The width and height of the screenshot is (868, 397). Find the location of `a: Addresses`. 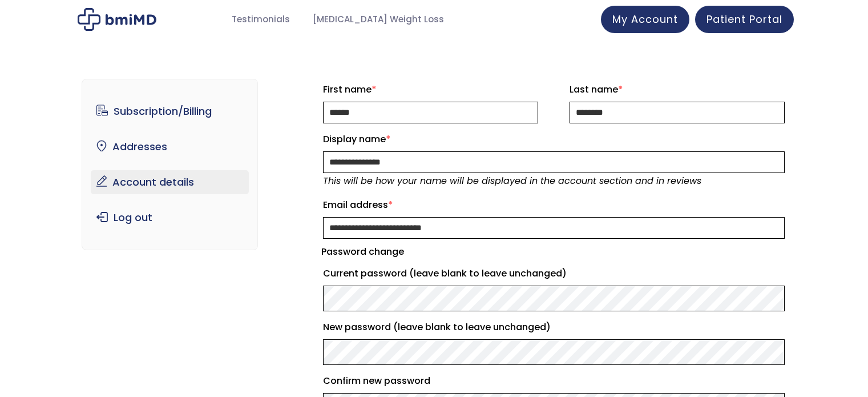

a: Addresses is located at coordinates (170, 147).